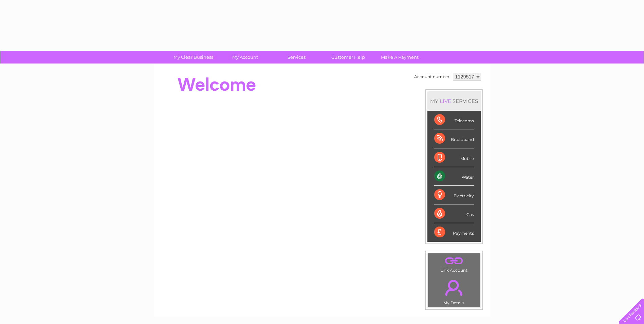 Image resolution: width=644 pixels, height=324 pixels. Describe the element at coordinates (454, 120) in the screenshot. I see `div: Telecoms` at that location.